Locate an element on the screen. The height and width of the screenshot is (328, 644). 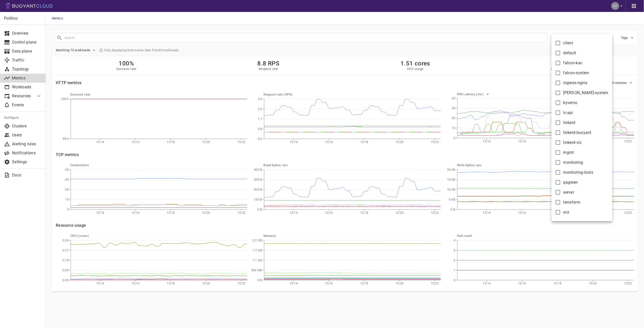
span: default is located at coordinates (569, 53).